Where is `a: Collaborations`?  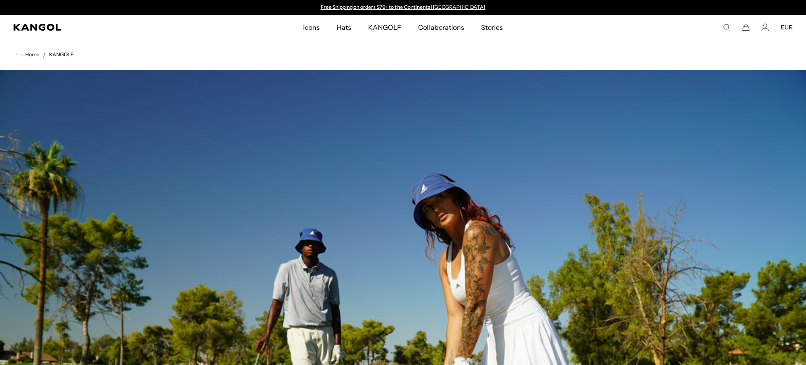 a: Collaborations is located at coordinates (441, 27).